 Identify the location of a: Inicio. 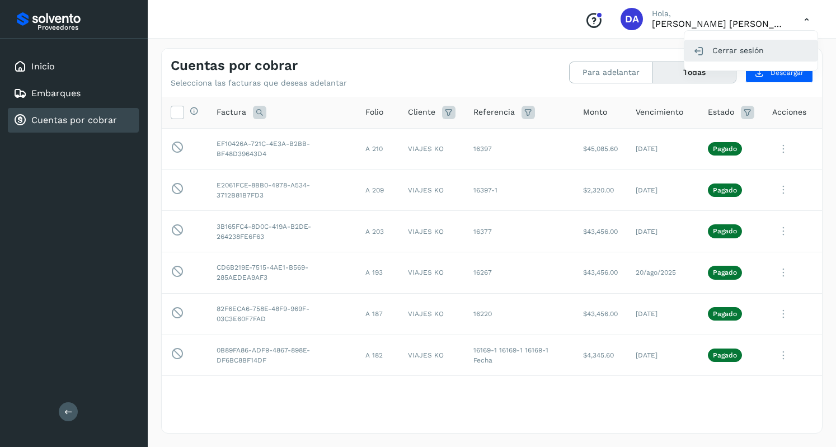
(43, 66).